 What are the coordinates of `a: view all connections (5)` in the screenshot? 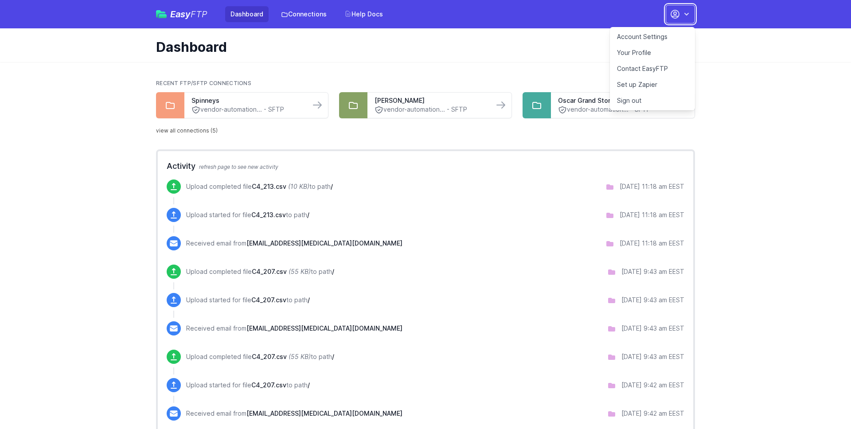 It's located at (187, 131).